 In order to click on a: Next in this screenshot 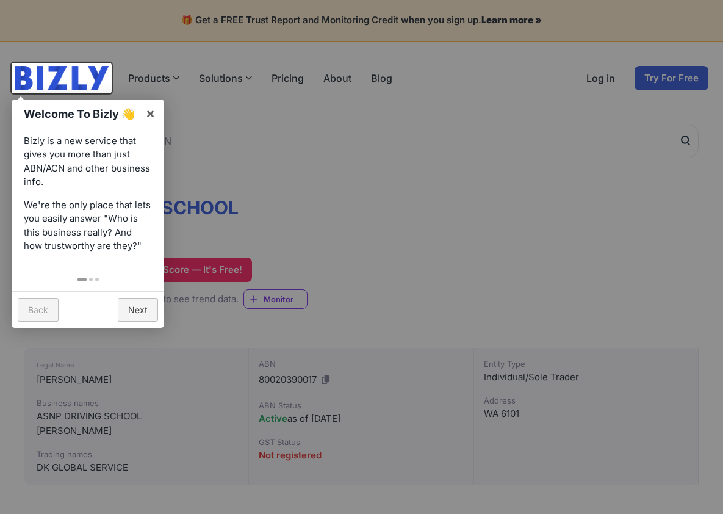, I will do `click(138, 309)`.